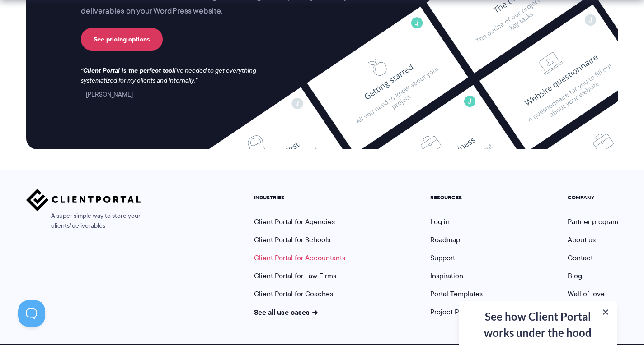 The height and width of the screenshot is (345, 644). What do you see at coordinates (122, 39) in the screenshot?
I see `a: See pricing options` at bounding box center [122, 39].